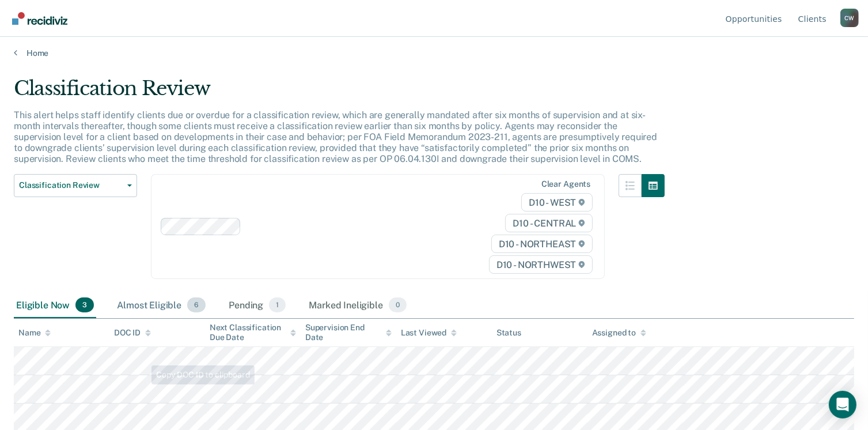 The image size is (868, 430). I want to click on div: Pending1, so click(257, 305).